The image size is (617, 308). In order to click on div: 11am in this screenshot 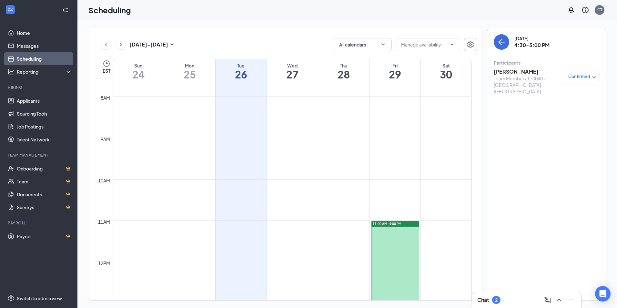, I will do `click(104, 222)`.